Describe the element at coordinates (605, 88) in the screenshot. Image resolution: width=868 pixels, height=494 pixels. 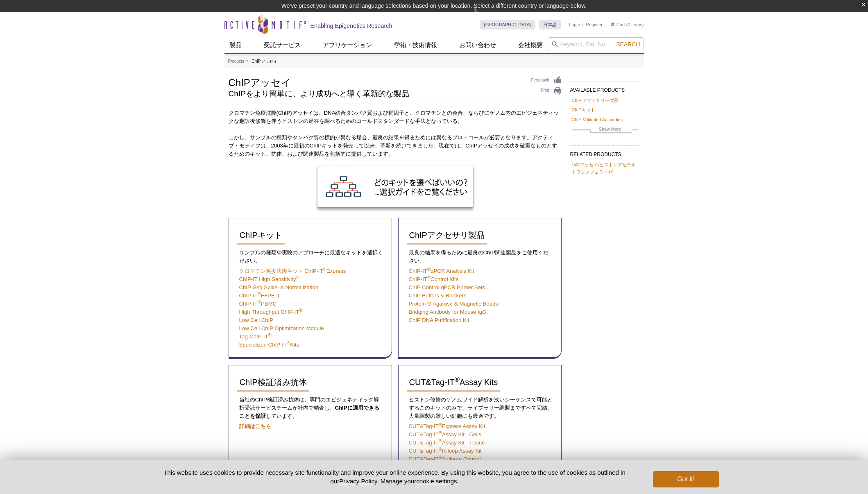
I see `h2: AVAILABLE PRODUCTS` at that location.